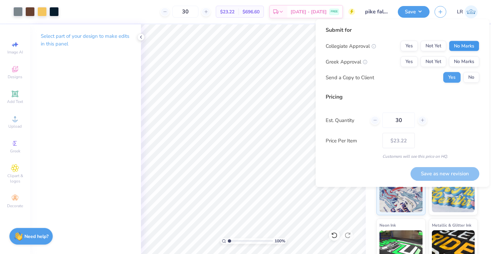  What do you see at coordinates (15, 151) in the screenshot?
I see `span: Greek` at bounding box center [15, 151].